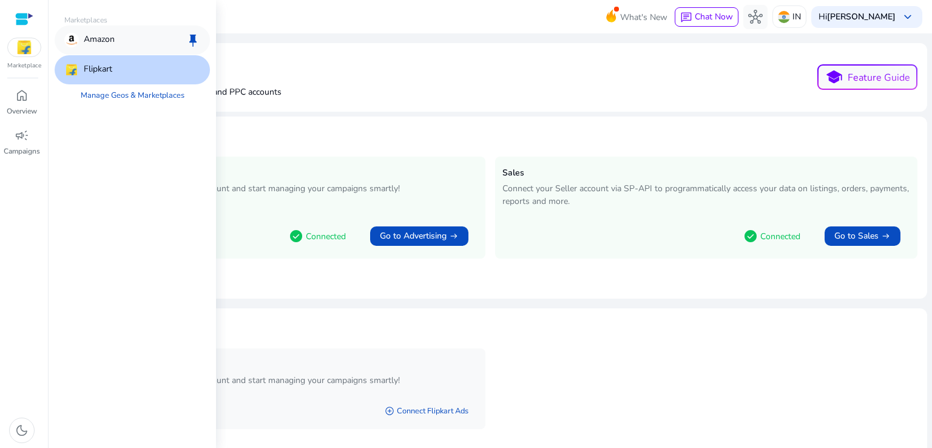 This screenshot has height=448, width=932. Describe the element at coordinates (419, 236) in the screenshot. I see `button: Go to Advertisingarrow_right_alt` at that location.